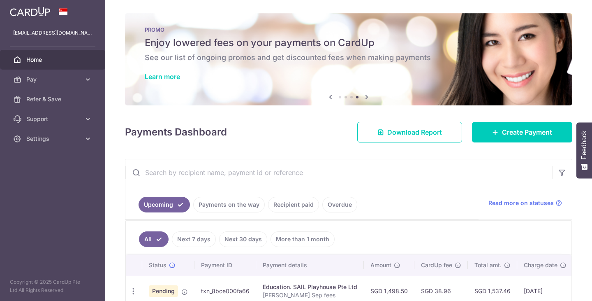 The height and width of the screenshot is (301, 592). I want to click on a: Upcoming, so click(164, 204).